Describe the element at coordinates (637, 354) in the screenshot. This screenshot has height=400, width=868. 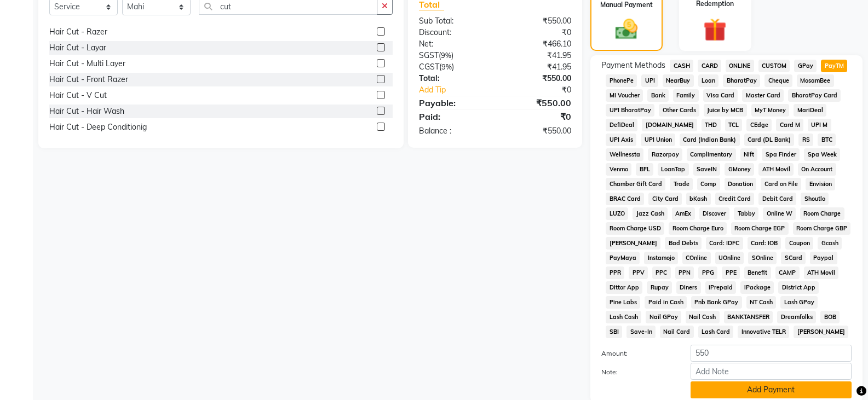
I see `label: Amount:` at that location.